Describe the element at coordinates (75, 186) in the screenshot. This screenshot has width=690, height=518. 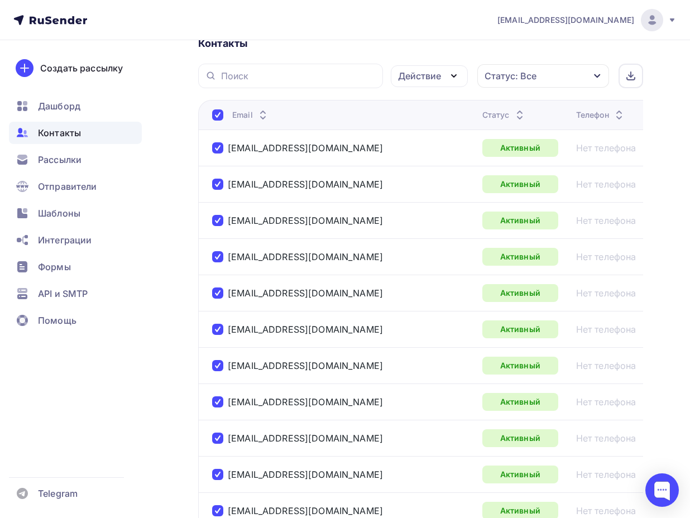
I see `a: Отправители` at that location.